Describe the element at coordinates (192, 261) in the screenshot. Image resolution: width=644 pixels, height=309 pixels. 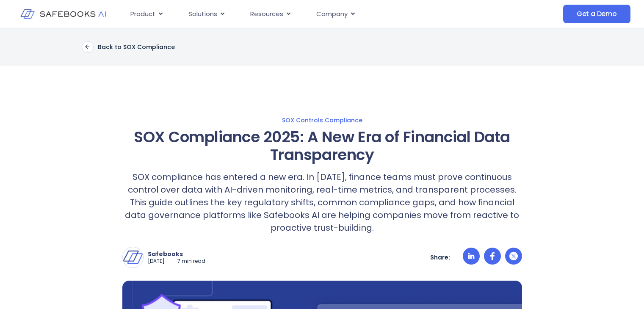
I see `p: 7 min read` at that location.